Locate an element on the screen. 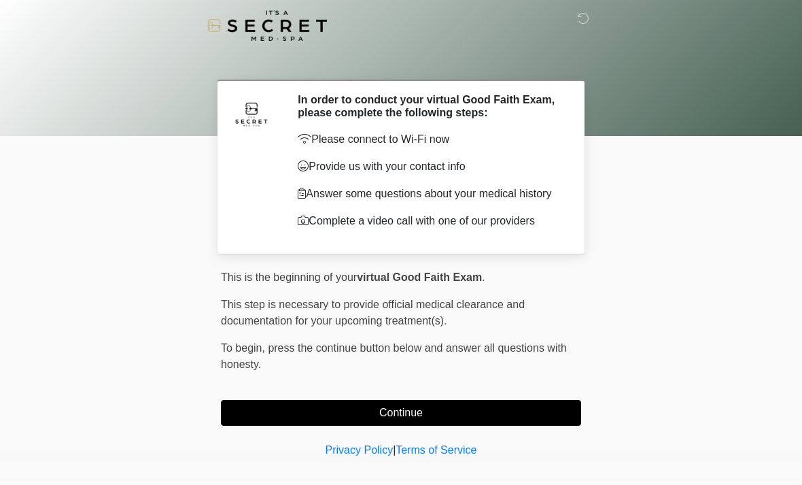 This screenshot has width=802, height=485. strong: virtual Good Faith Exam is located at coordinates (420, 277).